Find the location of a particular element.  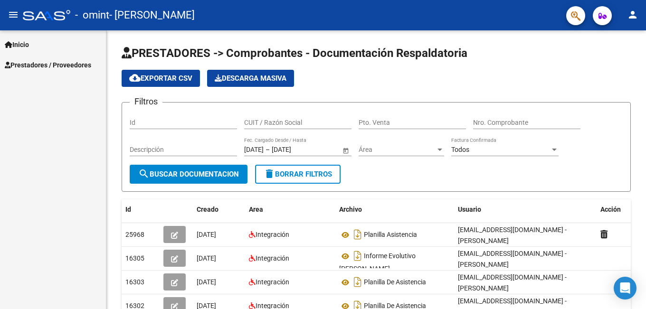

input: Fecha fin is located at coordinates (295, 150).